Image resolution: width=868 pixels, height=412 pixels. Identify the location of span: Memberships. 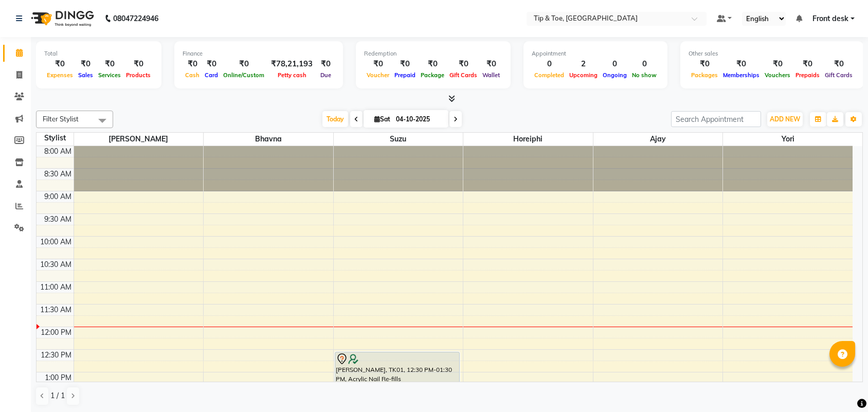
(742, 75).